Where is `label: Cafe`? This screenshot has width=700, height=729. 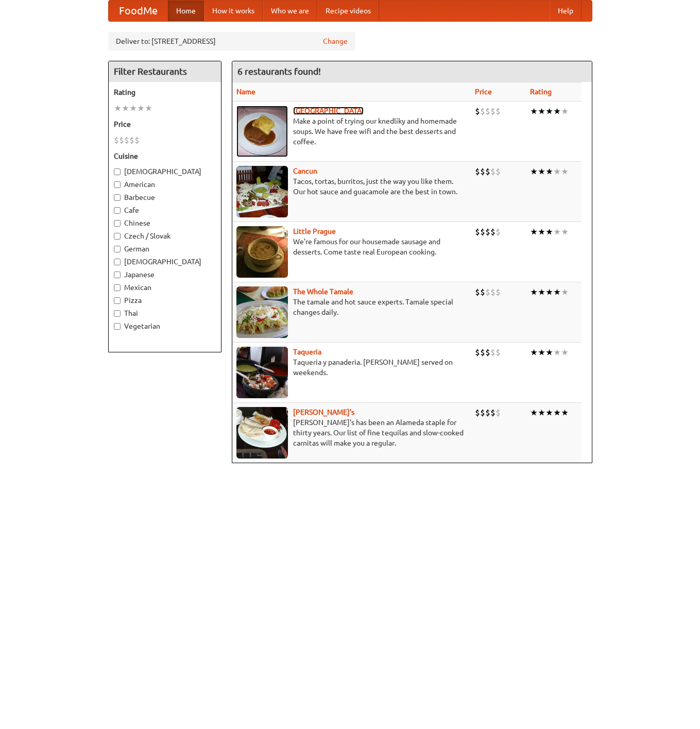
label: Cafe is located at coordinates (164, 210).